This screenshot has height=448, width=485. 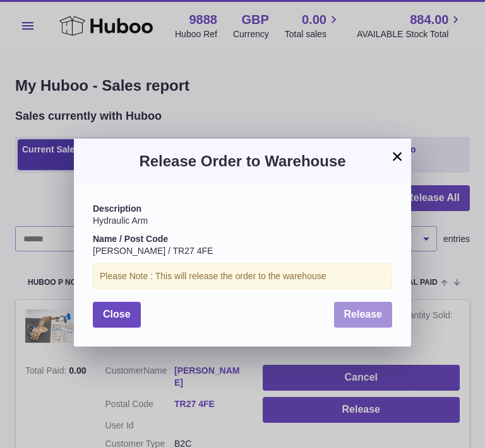 I want to click on button: Release, so click(x=363, y=315).